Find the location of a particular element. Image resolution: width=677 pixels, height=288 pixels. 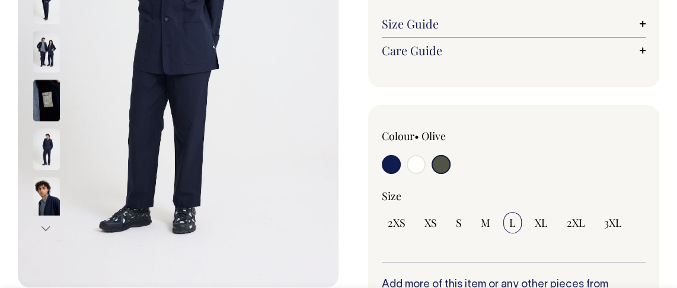

input: L is located at coordinates (512, 222).